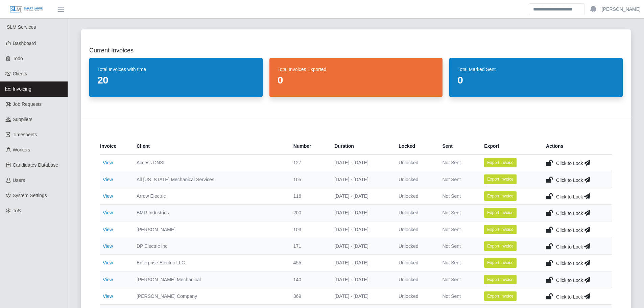 The image size is (644, 308). What do you see at coordinates (24, 44) in the screenshot?
I see `span: Dashboard` at bounding box center [24, 44].